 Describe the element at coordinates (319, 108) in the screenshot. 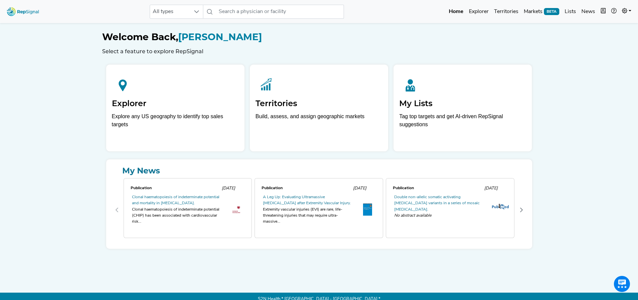

I see `a: TerritoriesBuild, assess, and assign geographic markets` at that location.